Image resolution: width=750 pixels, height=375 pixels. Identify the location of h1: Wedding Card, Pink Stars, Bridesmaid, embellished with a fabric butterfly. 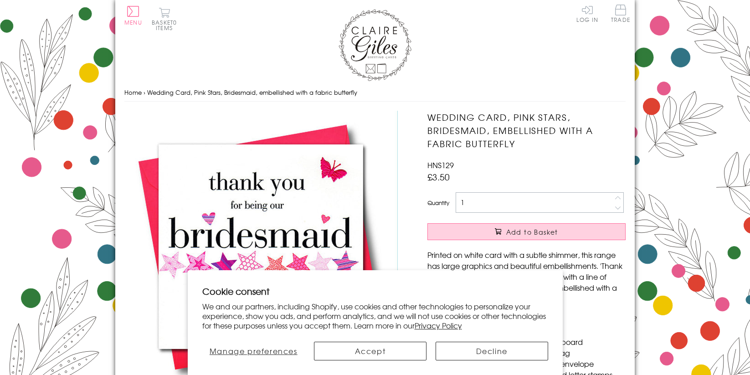
(526, 130).